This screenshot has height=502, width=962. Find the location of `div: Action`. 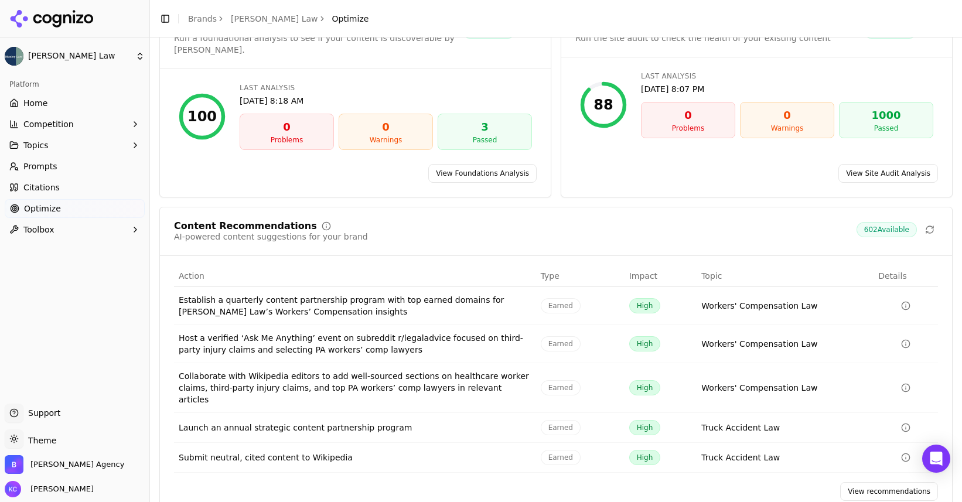

div: Action is located at coordinates (355, 276).